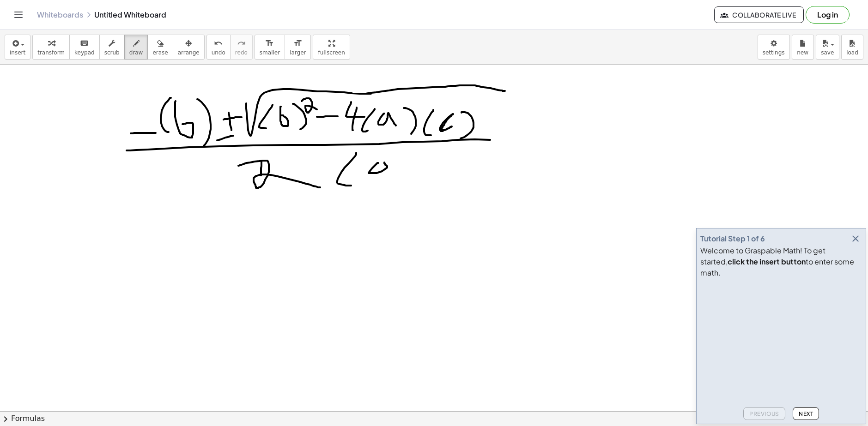 The width and height of the screenshot is (868, 426). What do you see at coordinates (160, 47) in the screenshot?
I see `button: erase` at bounding box center [160, 47].